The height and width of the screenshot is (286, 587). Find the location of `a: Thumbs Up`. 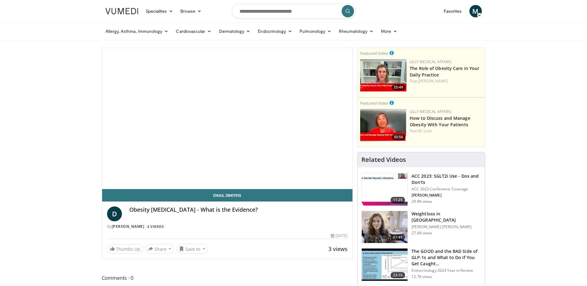

a: Thumbs Up is located at coordinates (125, 249).